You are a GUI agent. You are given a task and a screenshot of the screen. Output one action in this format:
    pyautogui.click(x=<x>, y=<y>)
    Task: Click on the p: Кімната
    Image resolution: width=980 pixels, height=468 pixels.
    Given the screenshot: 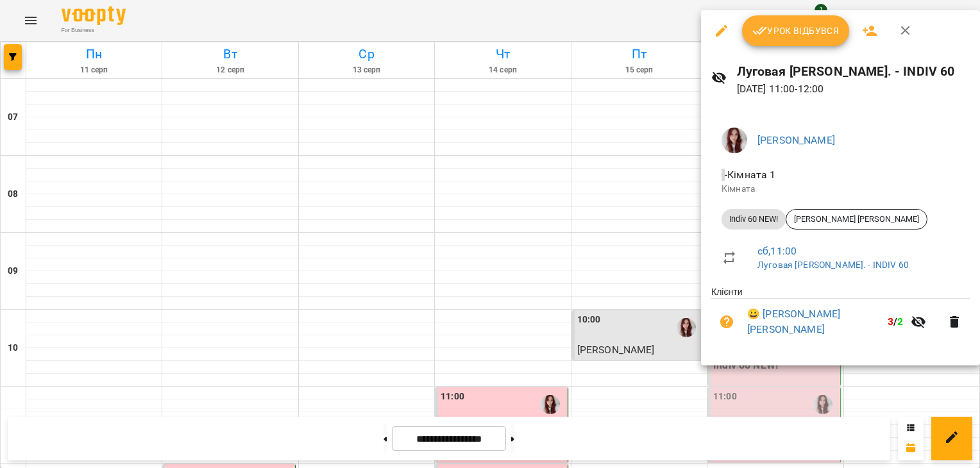 What is the action you would take?
    pyautogui.click(x=840, y=189)
    